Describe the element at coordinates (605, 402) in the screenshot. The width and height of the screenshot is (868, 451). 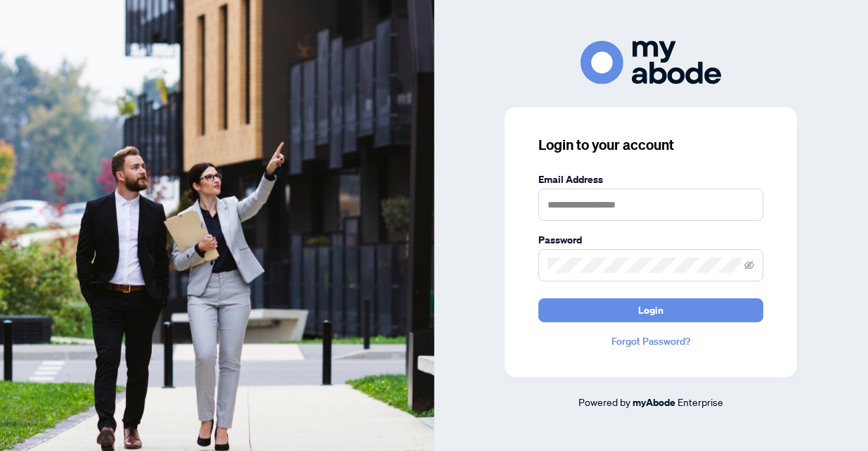
I see `span: Powered by` at that location.